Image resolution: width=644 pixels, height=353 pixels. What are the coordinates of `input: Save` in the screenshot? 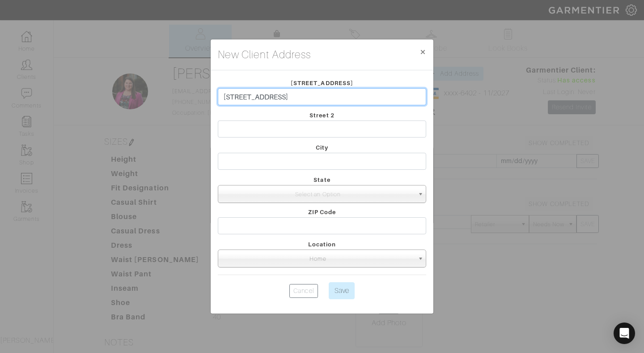 It's located at (342, 290).